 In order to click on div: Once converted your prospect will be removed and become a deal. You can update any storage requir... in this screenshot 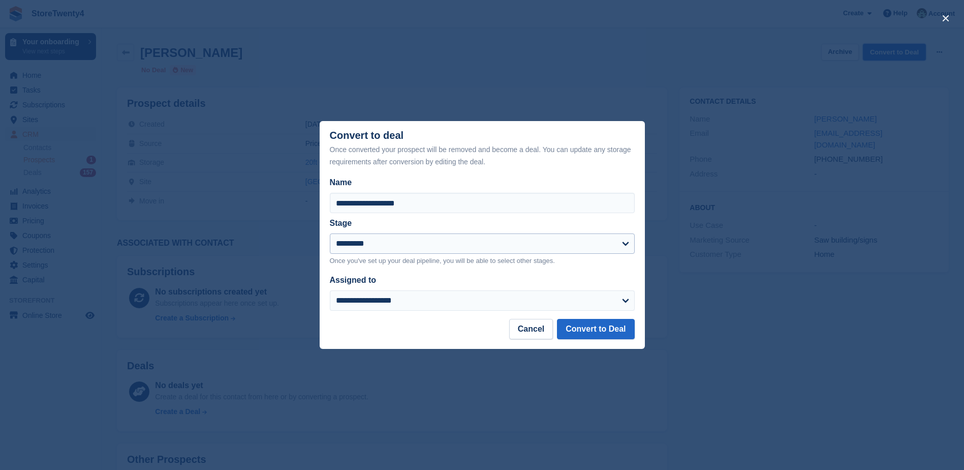, I will do `click(482, 156)`.